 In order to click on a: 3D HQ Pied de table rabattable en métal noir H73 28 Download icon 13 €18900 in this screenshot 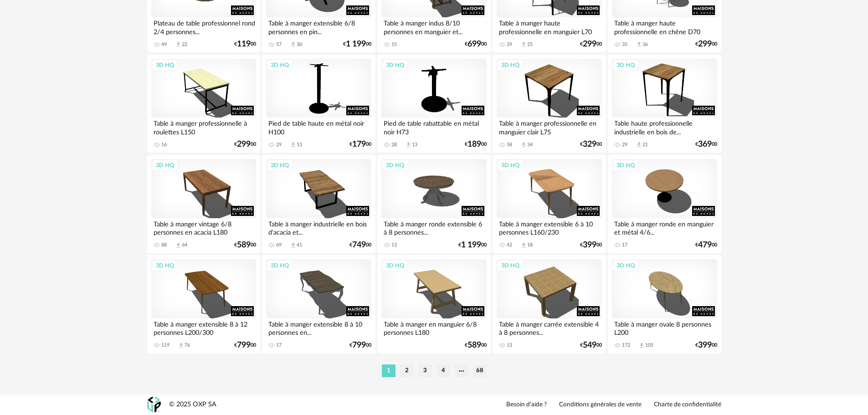, I will do `click(434, 104)`.